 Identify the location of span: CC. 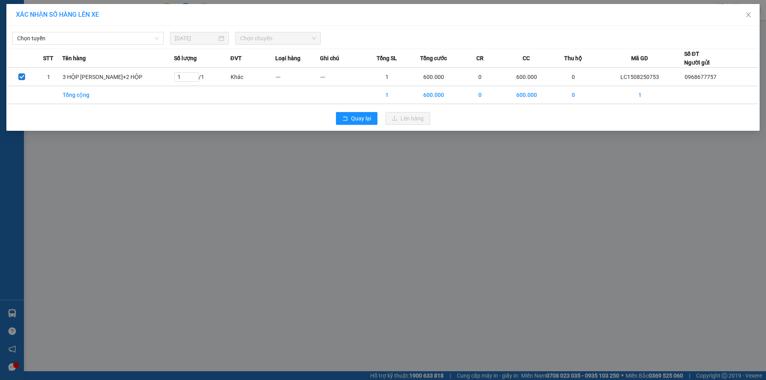
(526, 58).